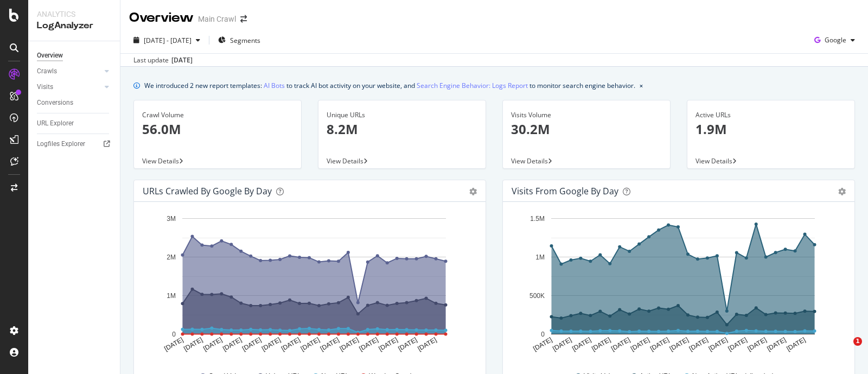  Describe the element at coordinates (537, 296) in the screenshot. I see `text: 500K` at that location.